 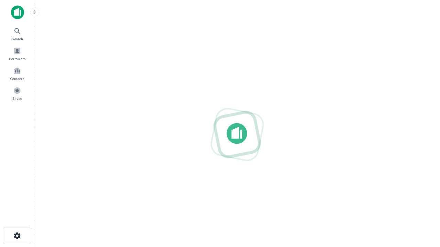 I want to click on span: Search, so click(x=17, y=39).